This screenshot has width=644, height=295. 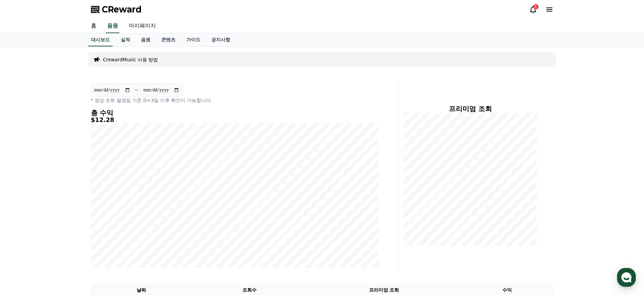 I want to click on h4: 프리미엄 조회, so click(x=470, y=109).